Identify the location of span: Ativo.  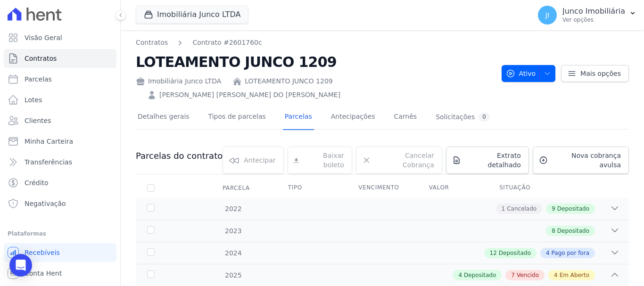
(521, 73).